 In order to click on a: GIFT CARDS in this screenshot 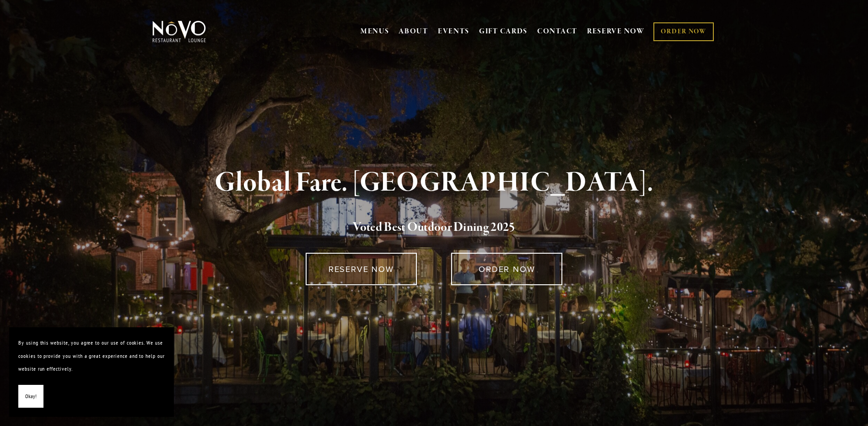, I will do `click(503, 32)`.